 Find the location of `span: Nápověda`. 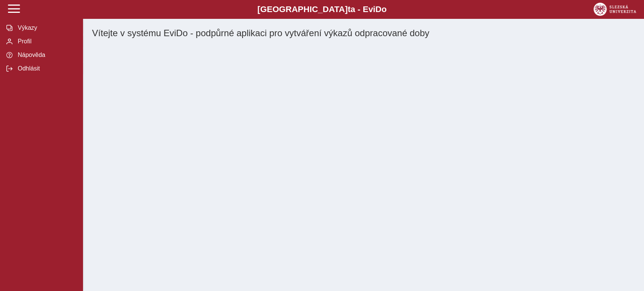

span: Nápověda is located at coordinates (46, 55).